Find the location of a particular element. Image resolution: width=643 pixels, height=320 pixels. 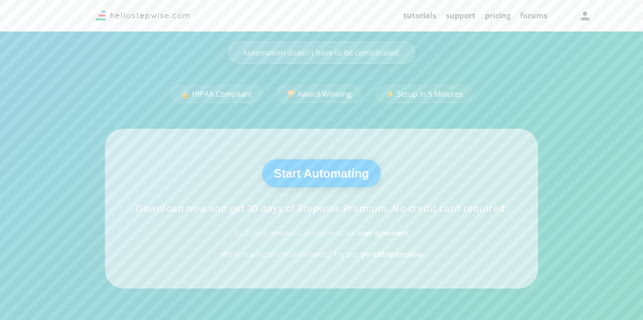

a: 🏆 Award-Winning is located at coordinates (319, 94).